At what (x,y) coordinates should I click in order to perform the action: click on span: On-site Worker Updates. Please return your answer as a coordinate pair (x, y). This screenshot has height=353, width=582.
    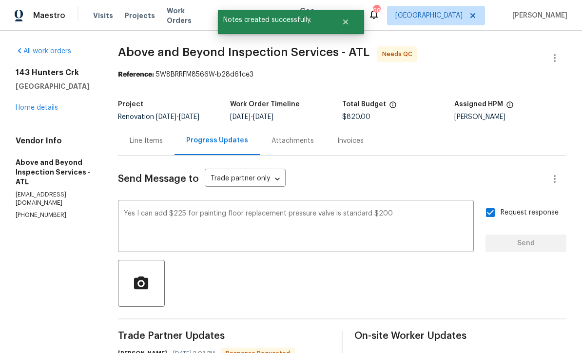
    Looking at the image, I should click on (460, 336).